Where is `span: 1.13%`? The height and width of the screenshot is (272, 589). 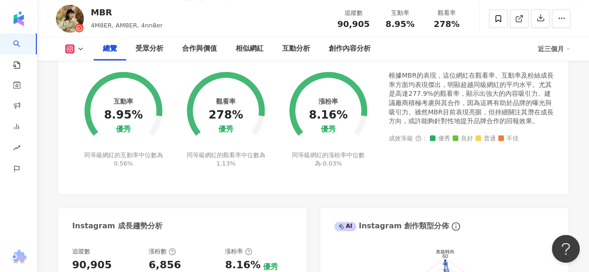 span: 1.13% is located at coordinates (225, 163).